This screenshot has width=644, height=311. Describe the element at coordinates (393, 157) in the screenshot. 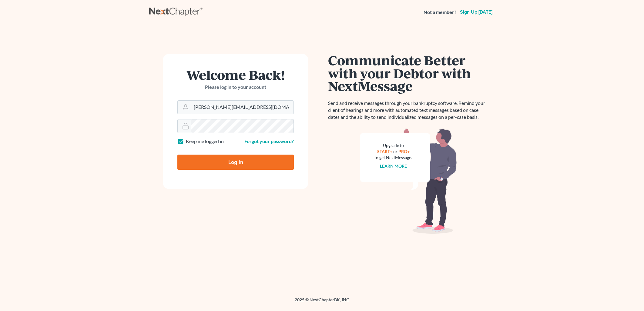

I see `div: to get NextMessage.` at that location.